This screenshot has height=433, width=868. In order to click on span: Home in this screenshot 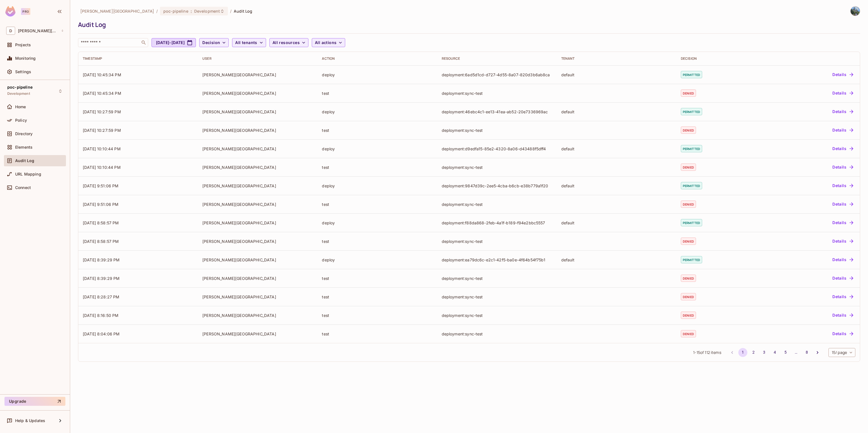, I will do `click(21, 107)`.